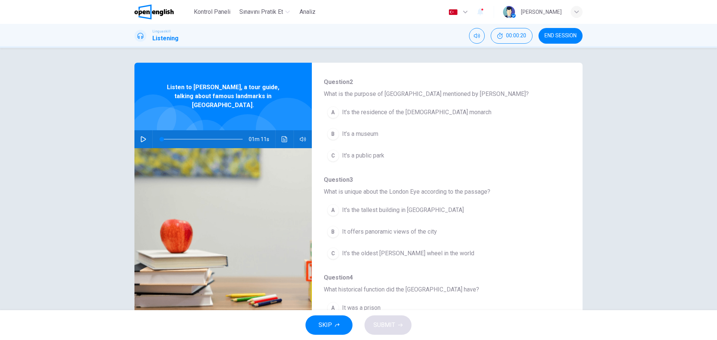  I want to click on button: CIt's a public park, so click(428, 156).